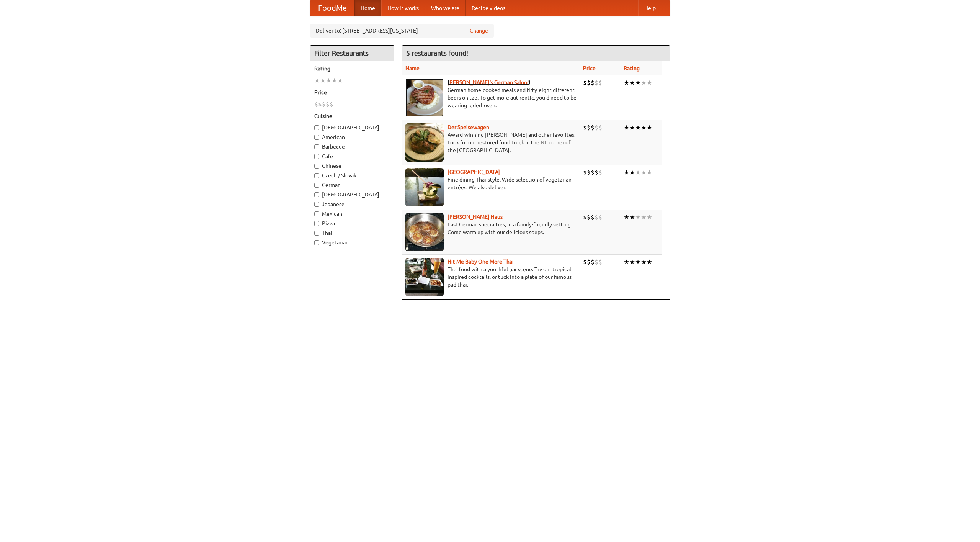 This screenshot has width=980, height=542. I want to click on h4: Filter Restaurants, so click(352, 53).